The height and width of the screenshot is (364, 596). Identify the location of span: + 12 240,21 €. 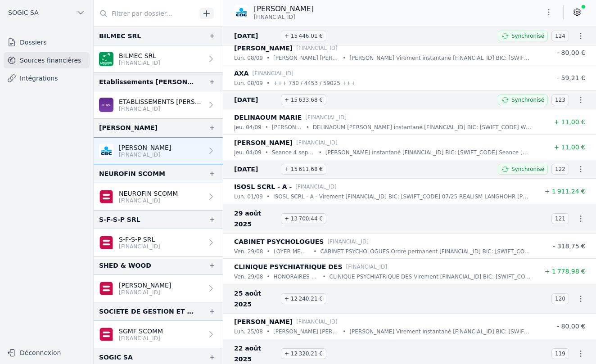
(304, 298).